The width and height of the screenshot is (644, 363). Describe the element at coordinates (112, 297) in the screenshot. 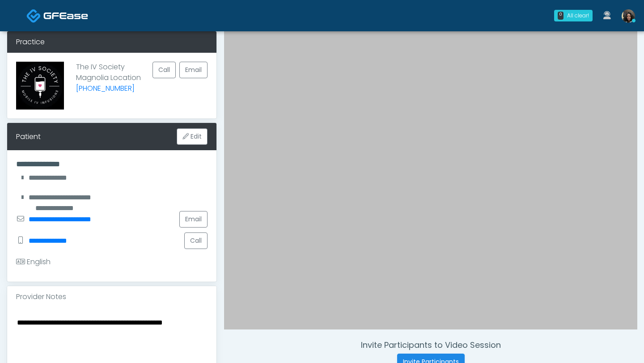

I see `div: Provider Notes` at that location.